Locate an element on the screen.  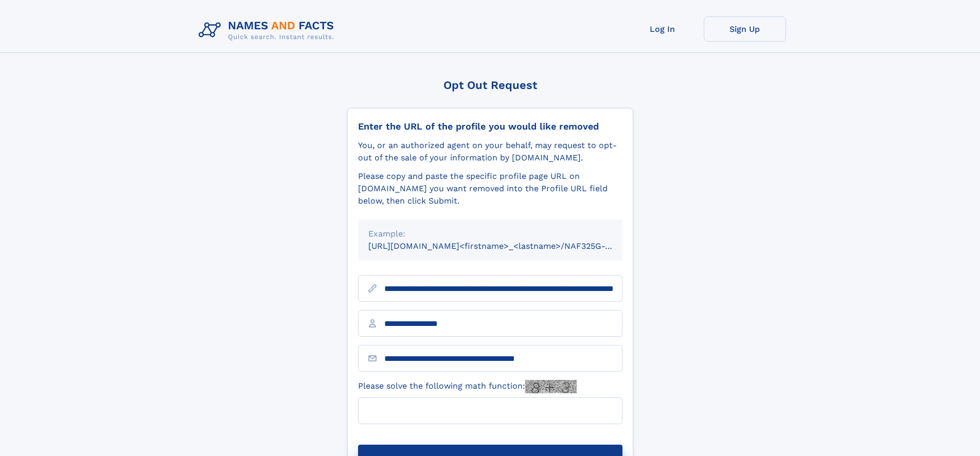
div: Enter the URL of the profile you would like removed is located at coordinates (490, 127).